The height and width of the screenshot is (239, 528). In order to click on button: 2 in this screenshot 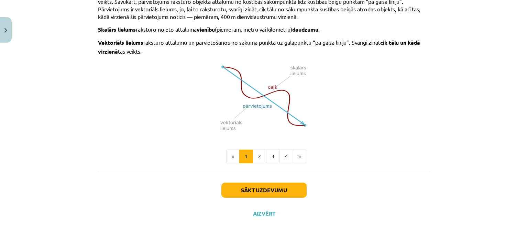, I will do `click(260, 157)`.